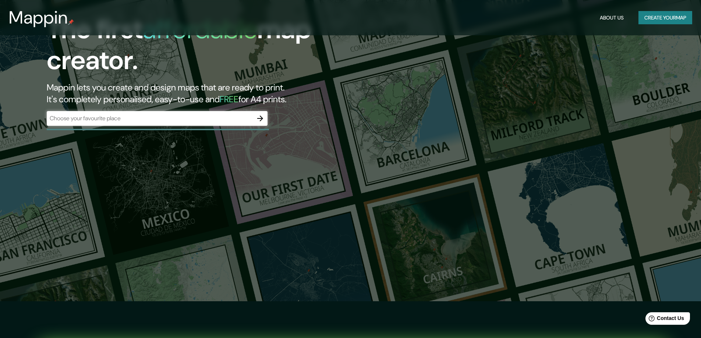  Describe the element at coordinates (665, 18) in the screenshot. I see `button: Create yourmap` at that location.